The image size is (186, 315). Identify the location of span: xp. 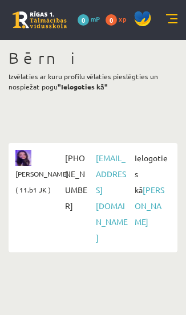
(122, 19).